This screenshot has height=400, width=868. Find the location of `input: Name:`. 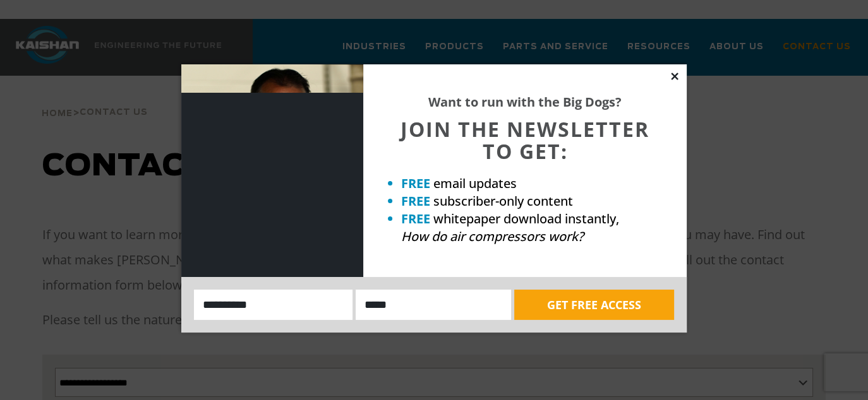

input: Name: is located at coordinates (273, 305).